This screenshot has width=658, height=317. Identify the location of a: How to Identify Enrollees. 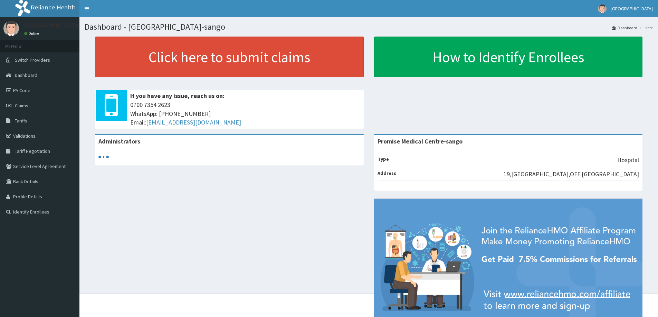
(508, 57).